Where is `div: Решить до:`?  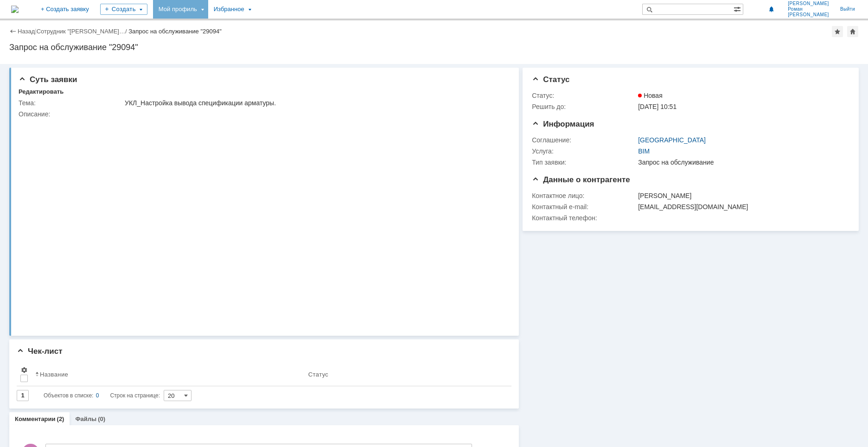 div: Решить до: is located at coordinates (583, 107).